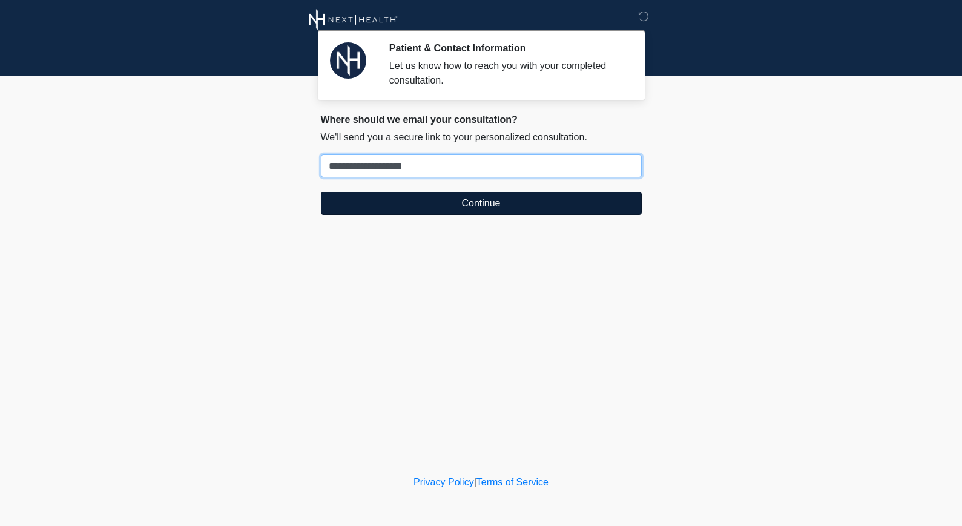  What do you see at coordinates (481, 119) in the screenshot?
I see `h2: Where should we email your consultation?` at bounding box center [481, 119].